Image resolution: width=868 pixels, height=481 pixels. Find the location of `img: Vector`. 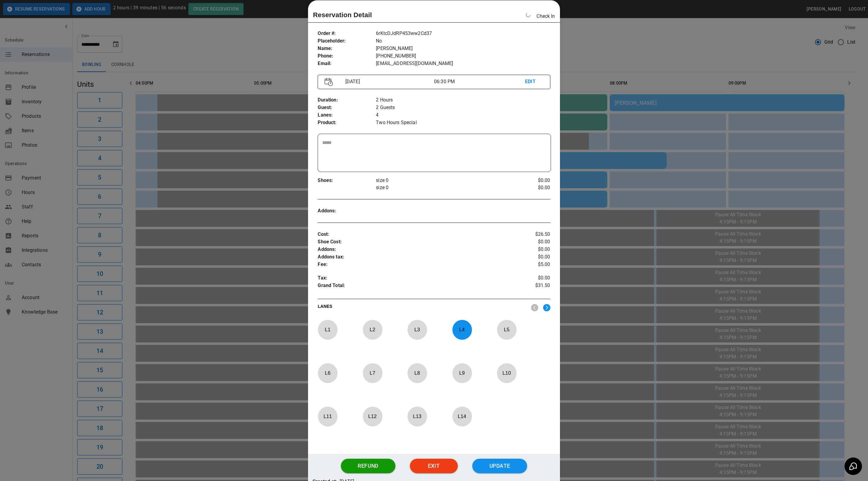

img: Vector is located at coordinates (329, 82).